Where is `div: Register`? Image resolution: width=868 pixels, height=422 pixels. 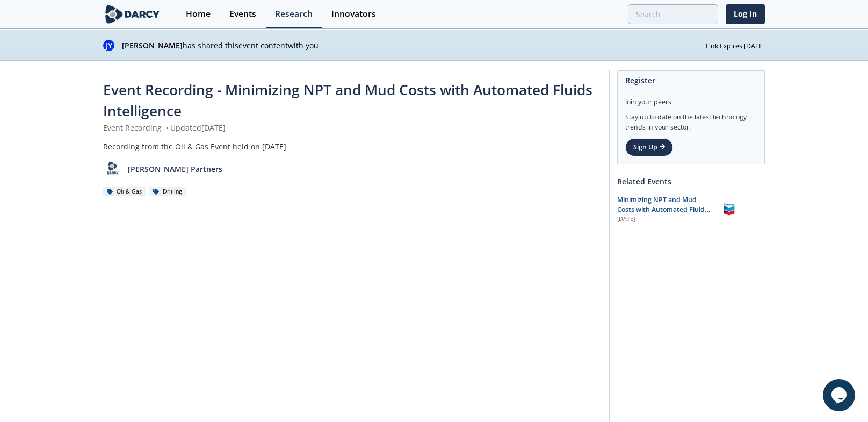
div: Register is located at coordinates (691, 80).